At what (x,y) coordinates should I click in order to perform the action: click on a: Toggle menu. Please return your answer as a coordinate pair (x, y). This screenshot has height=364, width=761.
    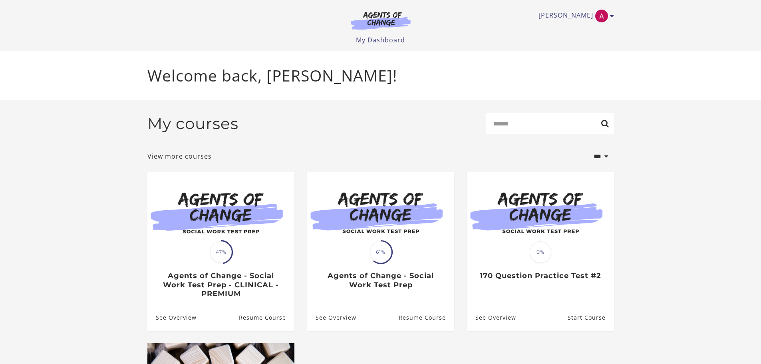
    Looking at the image, I should click on (574, 16).